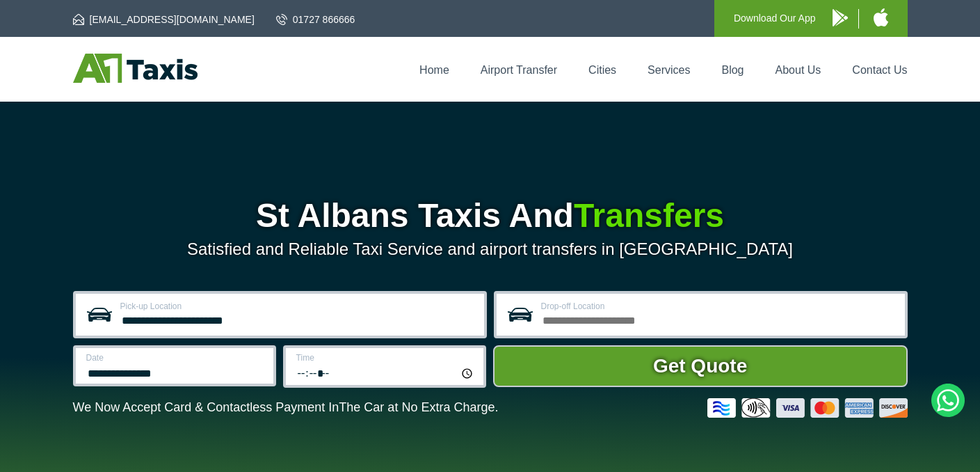 This screenshot has height=472, width=980. I want to click on span: Transfers, so click(649, 215).